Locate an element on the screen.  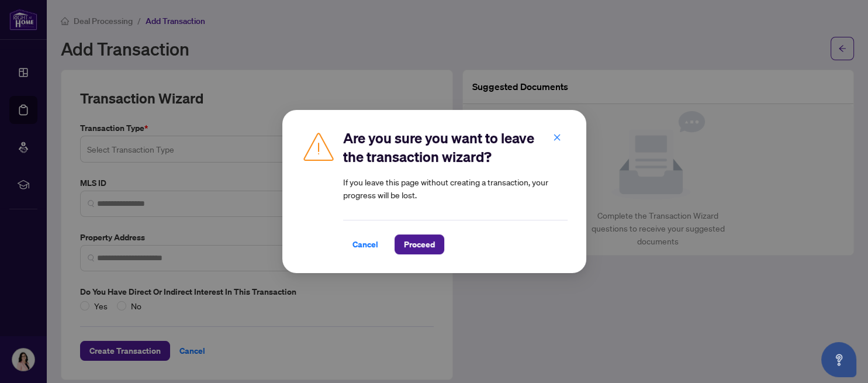
span: Proceed is located at coordinates (419, 244).